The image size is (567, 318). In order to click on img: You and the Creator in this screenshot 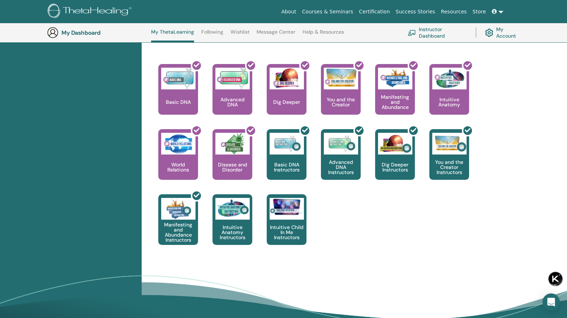, I will do `click(341, 77)`.